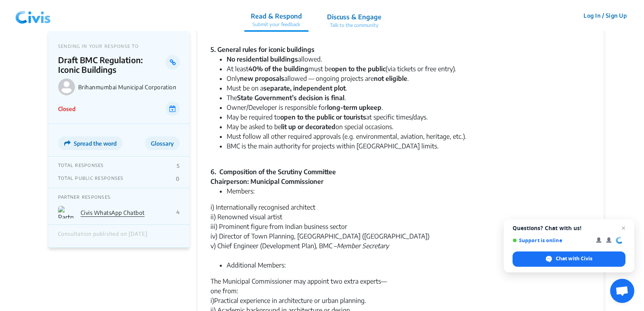 This screenshot has width=644, height=311. What do you see at coordinates (408, 69) in the screenshot?
I see `li: At least must be (via tickets or free entry).` at bounding box center [408, 69].